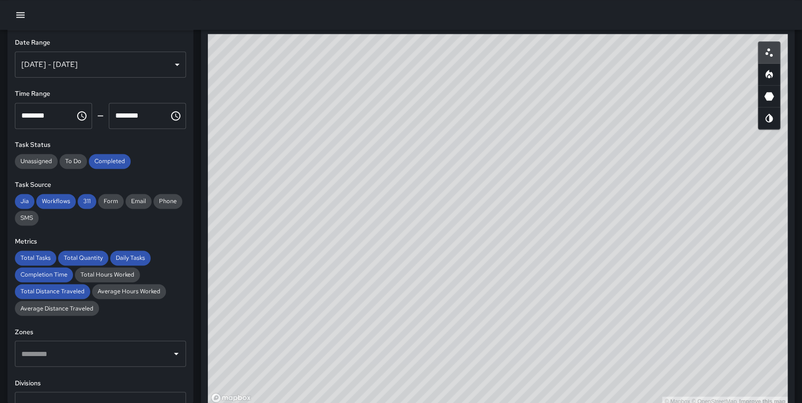  I want to click on div: Jia, so click(25, 201).